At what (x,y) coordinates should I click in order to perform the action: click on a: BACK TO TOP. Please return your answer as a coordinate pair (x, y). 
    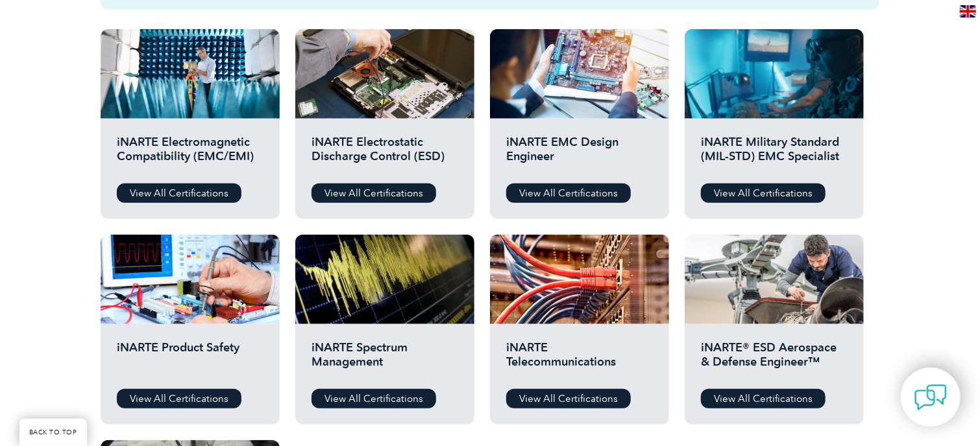
    Looking at the image, I should click on (53, 433).